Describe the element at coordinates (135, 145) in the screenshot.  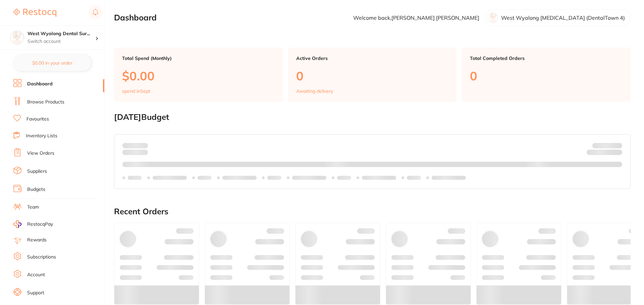
I see `p: Spent:` at that location.